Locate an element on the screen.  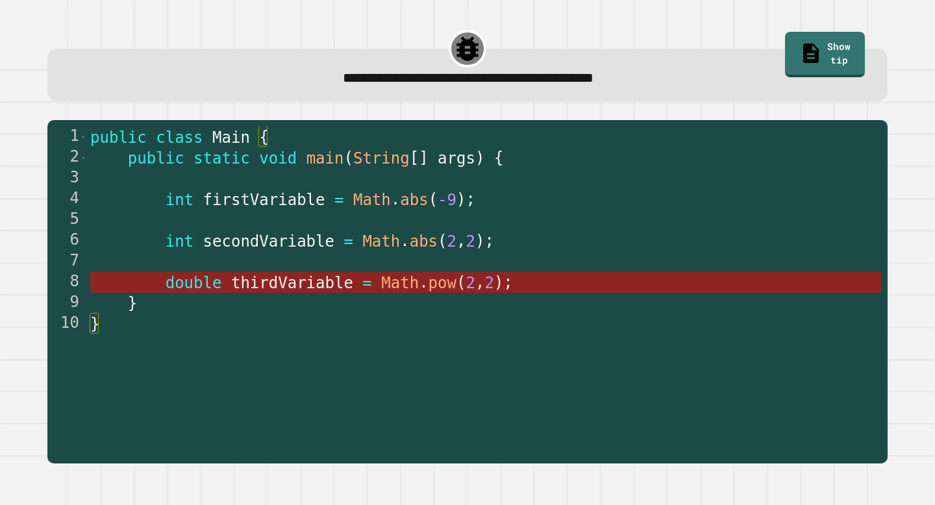
div: 7 is located at coordinates (68, 262).